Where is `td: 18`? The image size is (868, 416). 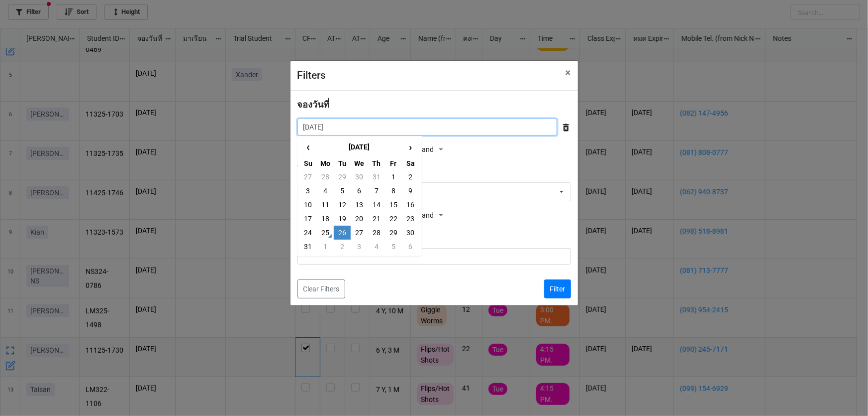
td: 18 is located at coordinates (325, 218).